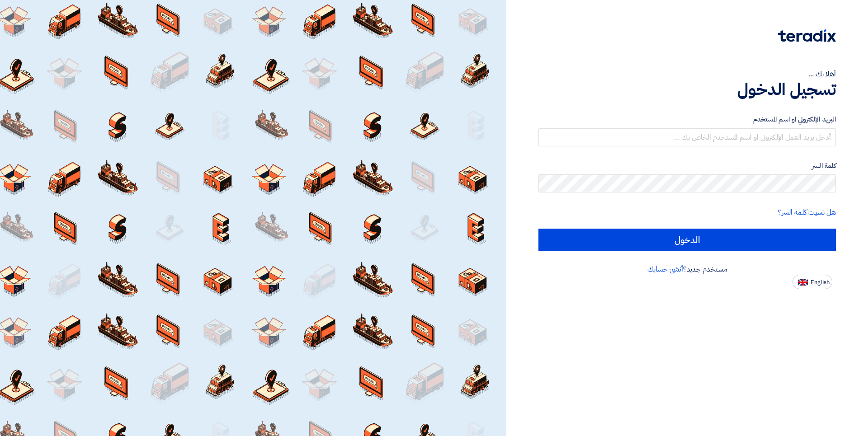 This screenshot has height=436, width=868. Describe the element at coordinates (820, 283) in the screenshot. I see `span: English` at that location.